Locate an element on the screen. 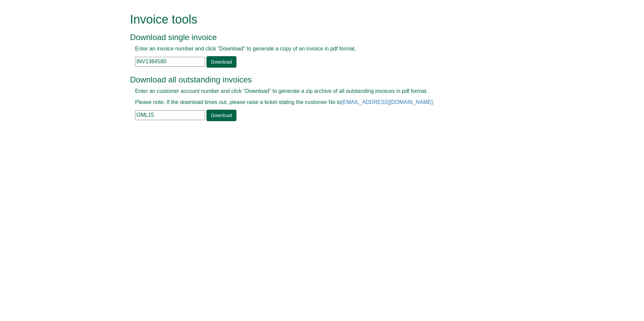 This screenshot has height=321, width=644. input: e.g. INV1234 is located at coordinates (170, 61).